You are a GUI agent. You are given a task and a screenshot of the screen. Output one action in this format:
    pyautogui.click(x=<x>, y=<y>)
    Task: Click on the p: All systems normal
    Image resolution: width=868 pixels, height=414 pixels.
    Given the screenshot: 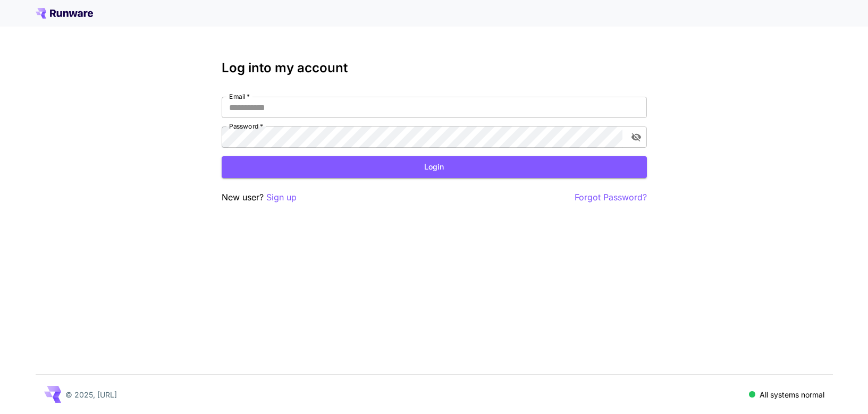 What is the action you would take?
    pyautogui.click(x=792, y=394)
    